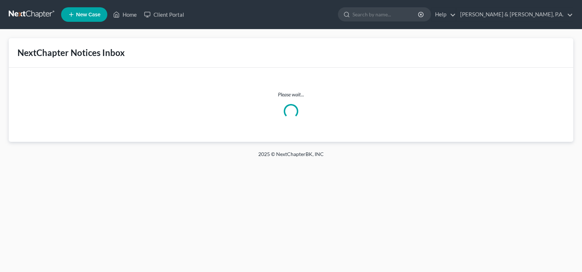 The width and height of the screenshot is (582, 272). I want to click on input: Search by name..., so click(385, 14).